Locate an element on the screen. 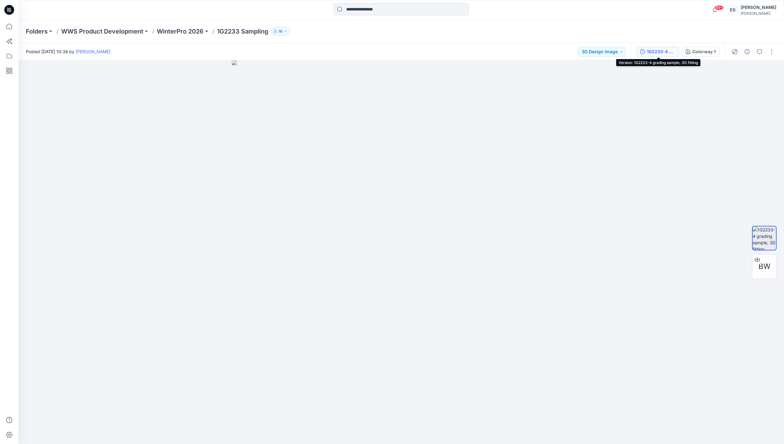 The height and width of the screenshot is (444, 784). p: 1G2233 Sampling is located at coordinates (243, 31).